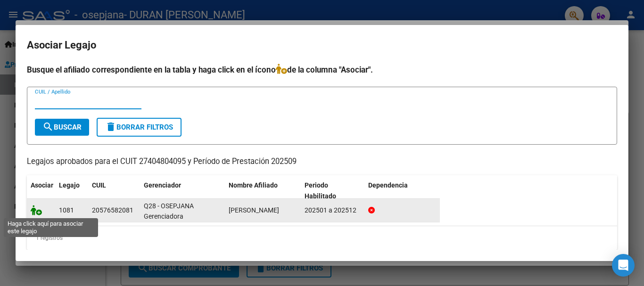  I want to click on span: Borrar Filtros, so click(139, 127).